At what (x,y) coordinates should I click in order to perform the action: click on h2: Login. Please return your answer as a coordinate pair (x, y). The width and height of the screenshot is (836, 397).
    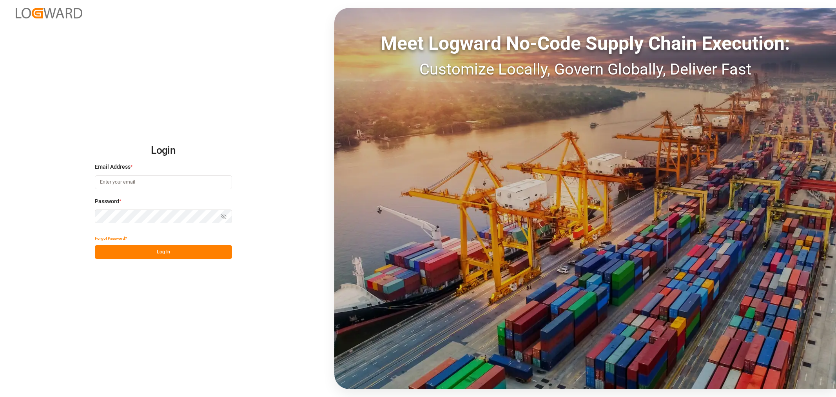
    Looking at the image, I should click on (163, 151).